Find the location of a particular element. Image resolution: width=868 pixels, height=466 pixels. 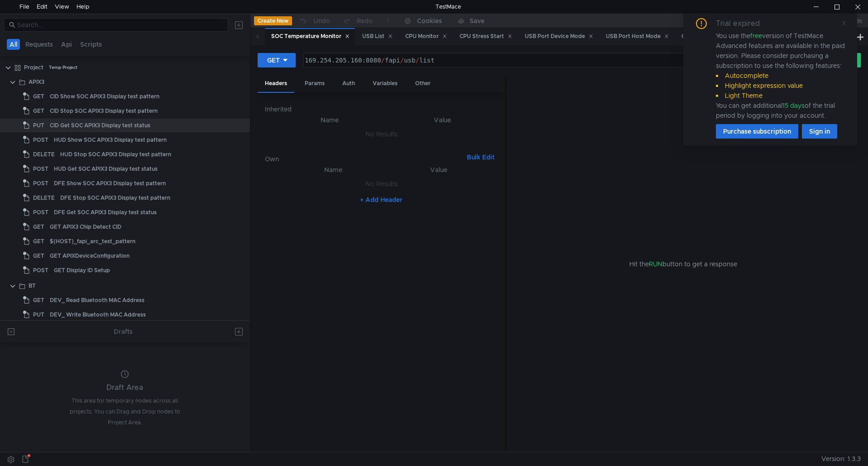

div: You use the version of TestMace. Advanced features are available in the paid version. Please cons... is located at coordinates (781, 75).